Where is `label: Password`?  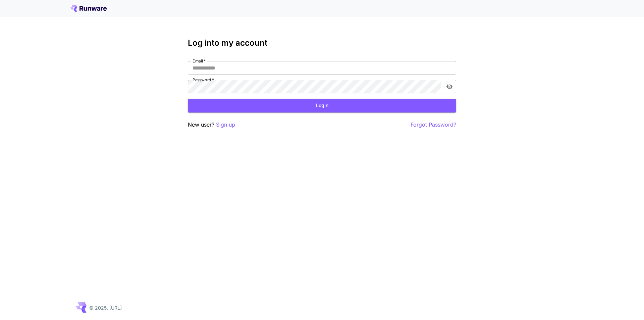
label: Password is located at coordinates (203, 79).